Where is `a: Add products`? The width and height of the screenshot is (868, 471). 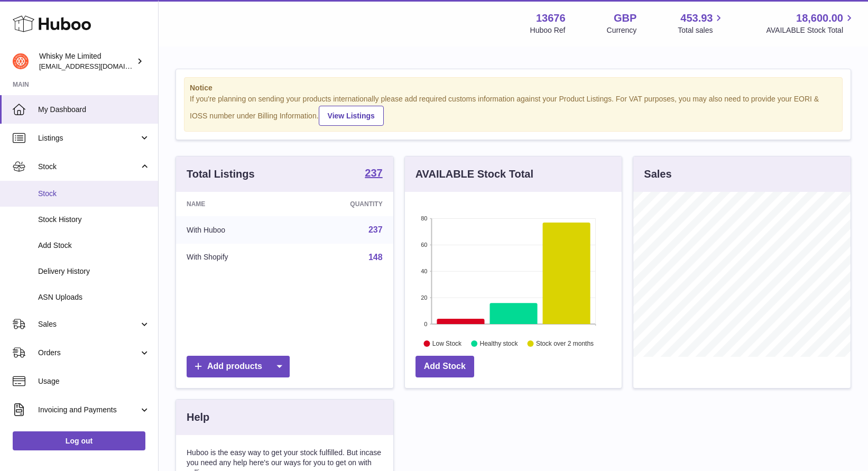 a: Add products is located at coordinates (238, 366).